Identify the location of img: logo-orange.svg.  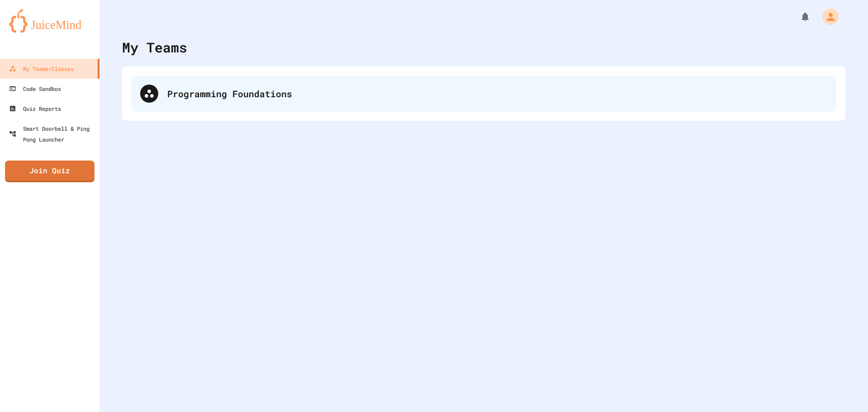
(50, 21).